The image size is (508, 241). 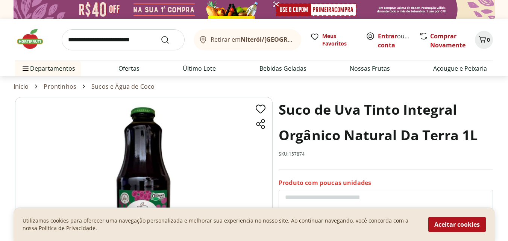 I want to click on a: Açougue e Peixaria, so click(x=460, y=68).